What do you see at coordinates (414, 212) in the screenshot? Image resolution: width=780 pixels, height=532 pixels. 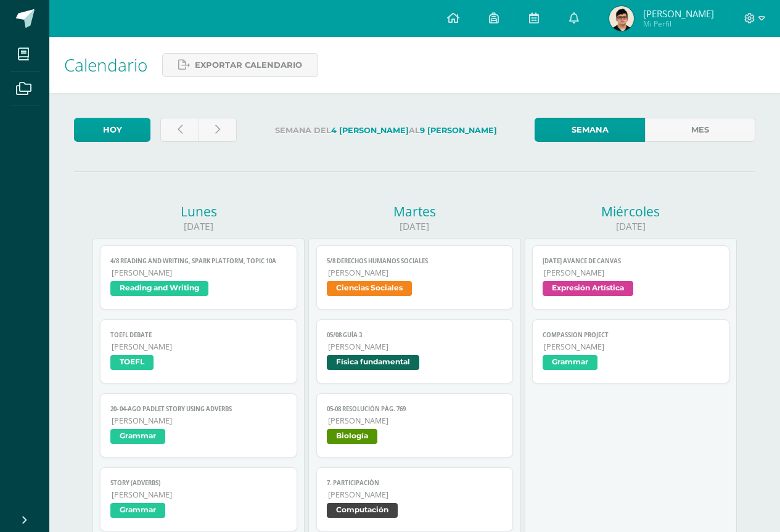 I see `div: Martes` at bounding box center [414, 212].